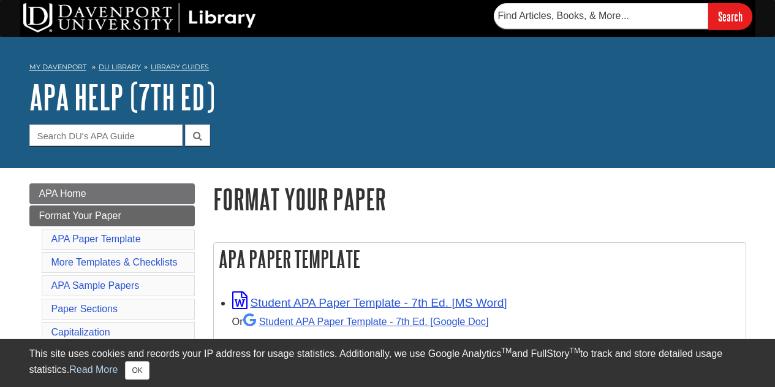 This screenshot has width=775, height=387. Describe the element at coordinates (80, 215) in the screenshot. I see `span: Format Your Paper` at that location.